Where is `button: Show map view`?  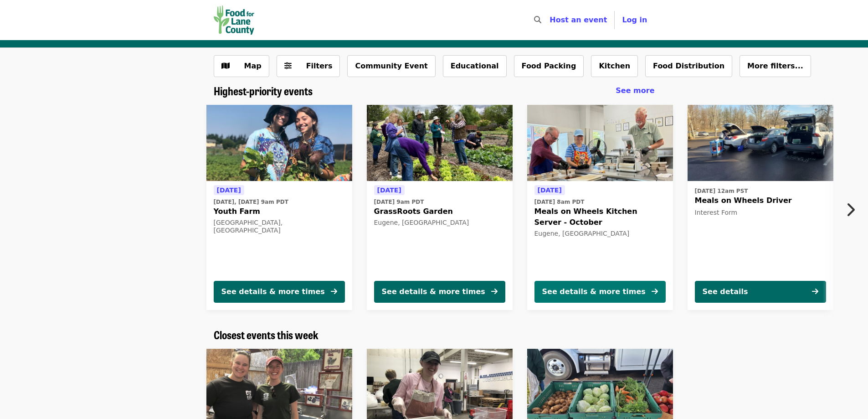
button: Show map view is located at coordinates (242, 66).